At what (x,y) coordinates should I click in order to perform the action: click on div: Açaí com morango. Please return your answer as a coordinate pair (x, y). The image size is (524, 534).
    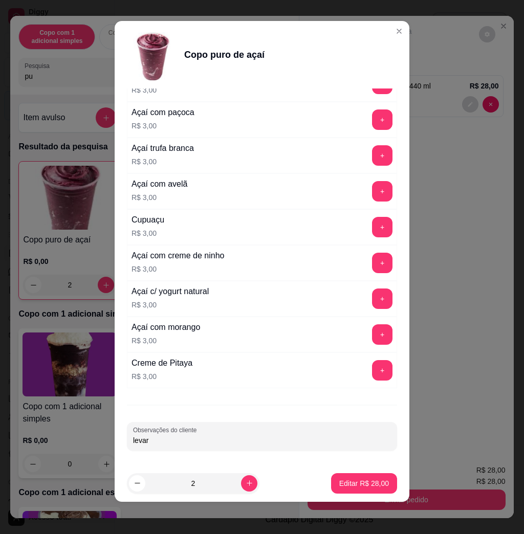
    Looking at the image, I should click on (166, 327).